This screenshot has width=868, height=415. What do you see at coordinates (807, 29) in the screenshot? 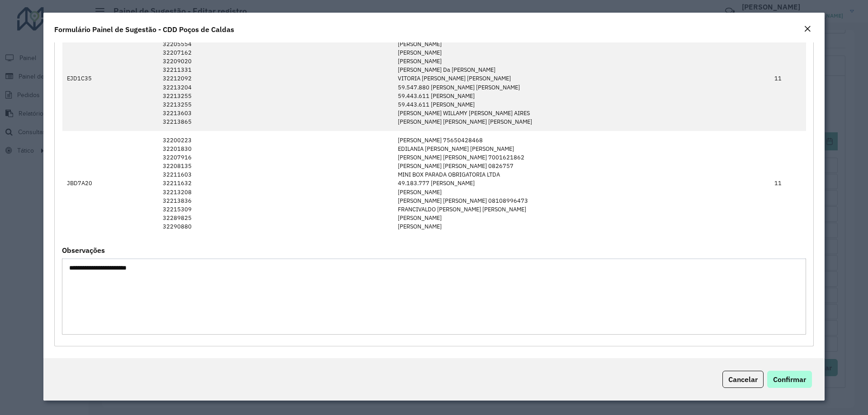
I see `button: Close` at bounding box center [807, 29].